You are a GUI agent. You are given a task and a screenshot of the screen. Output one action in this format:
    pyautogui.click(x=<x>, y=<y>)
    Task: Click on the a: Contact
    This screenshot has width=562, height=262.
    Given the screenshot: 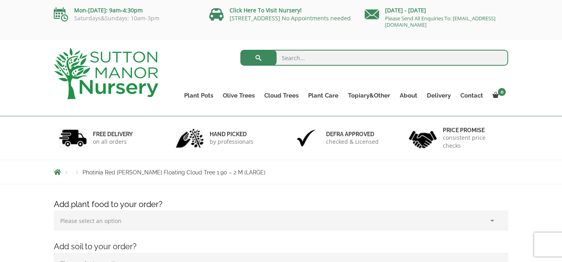 What is the action you would take?
    pyautogui.click(x=472, y=96)
    